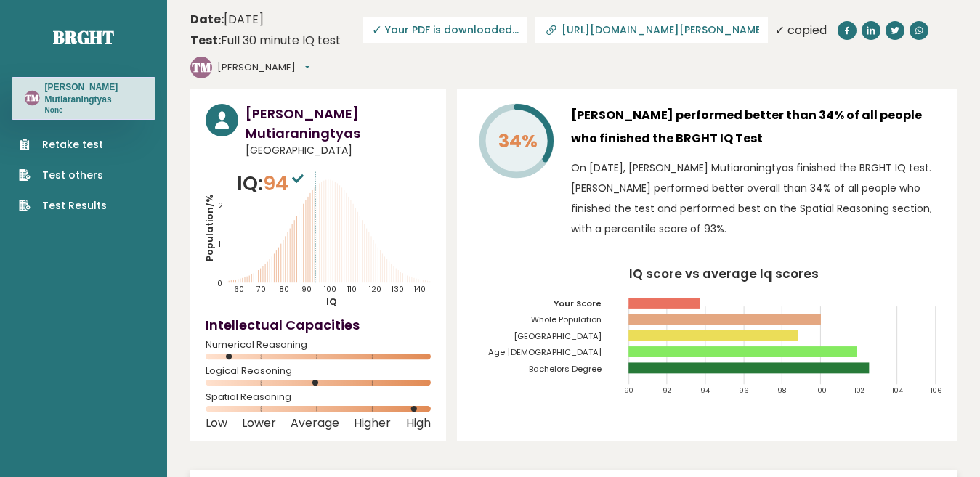 Image resolution: width=980 pixels, height=477 pixels. I want to click on tspan: 94, so click(705, 391).